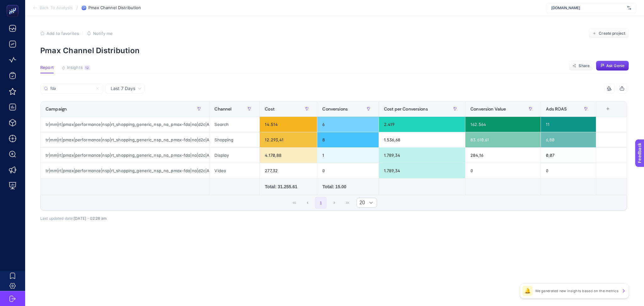 The height and width of the screenshot is (306, 644). I want to click on span: Notify me, so click(103, 33).